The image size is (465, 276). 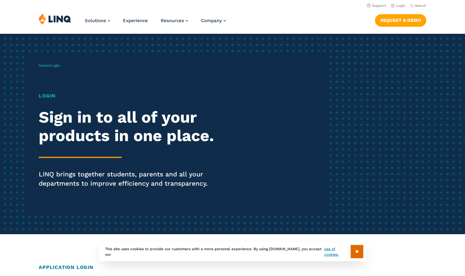 What do you see at coordinates (135, 21) in the screenshot?
I see `a: Experience` at bounding box center [135, 21].